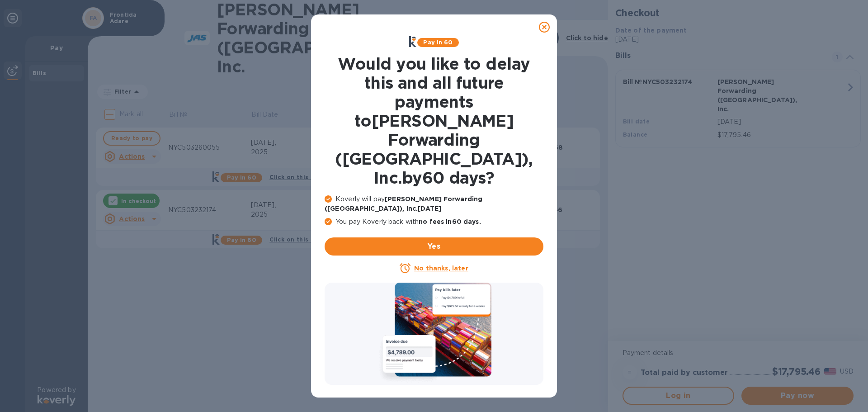  What do you see at coordinates (441, 269) in the screenshot?
I see `u: No thanks, later` at bounding box center [441, 269].